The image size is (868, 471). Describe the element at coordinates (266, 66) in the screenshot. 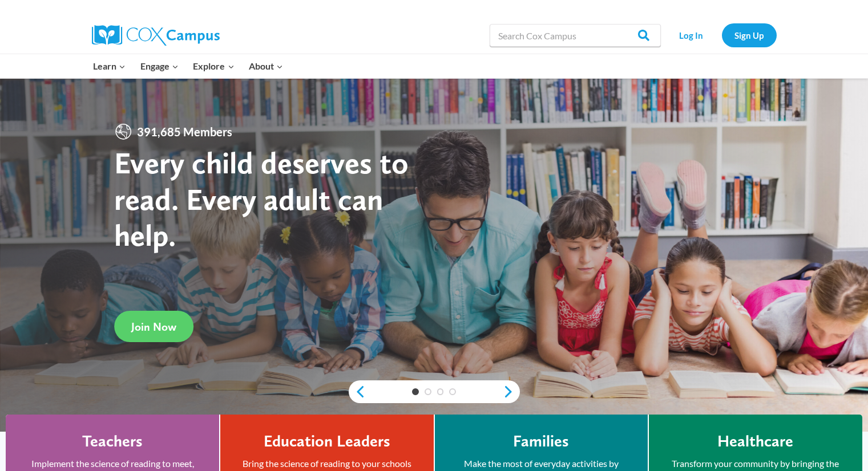

I see `span: About` at that location.